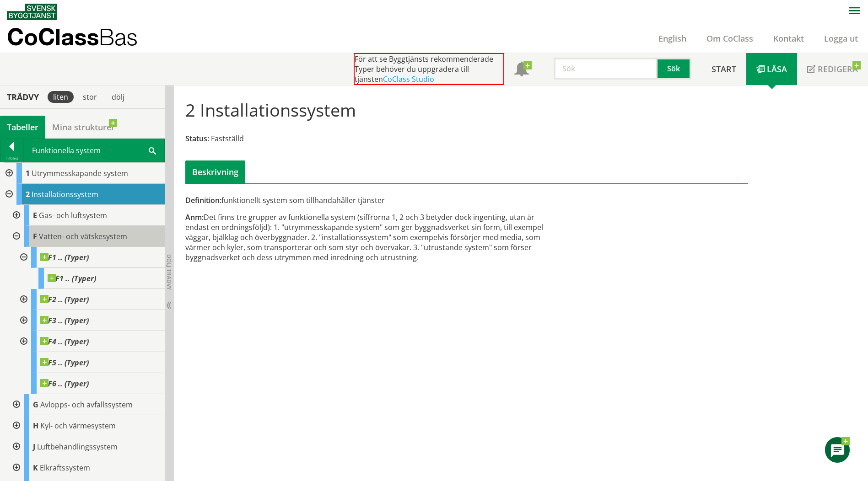 Image resolution: width=868 pixels, height=481 pixels. I want to click on a: Kontakt, so click(788, 39).